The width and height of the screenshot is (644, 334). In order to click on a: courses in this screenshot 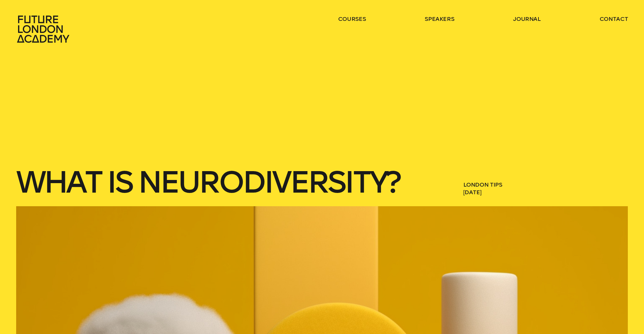, I will do `click(352, 19)`.